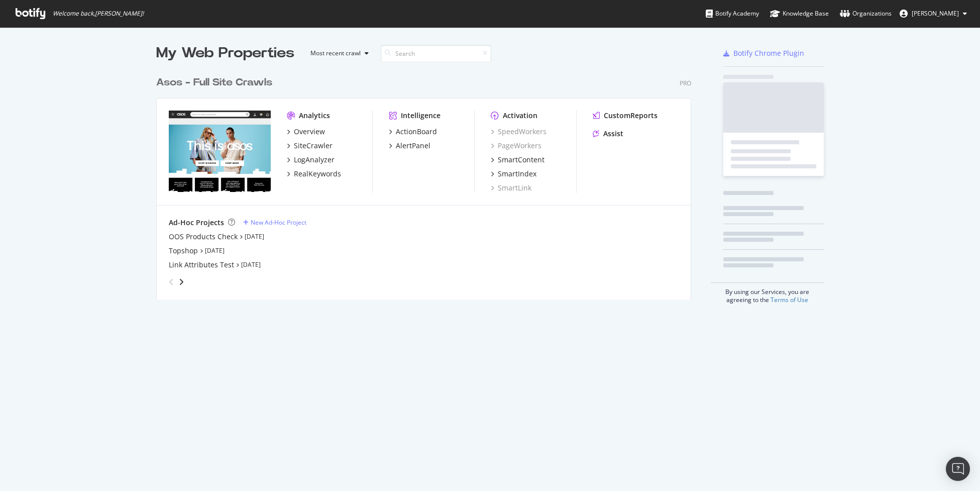 This screenshot has height=491, width=980. I want to click on a: PageWorkers, so click(516, 146).